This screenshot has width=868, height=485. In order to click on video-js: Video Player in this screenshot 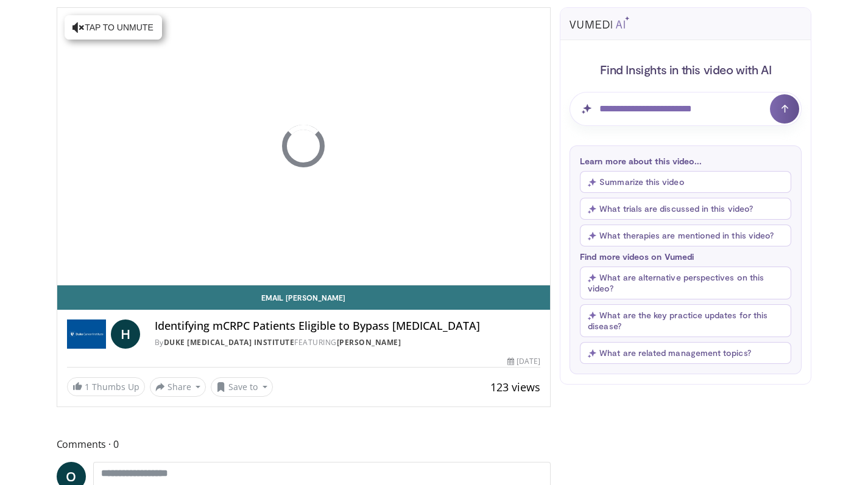, I will do `click(304, 147)`.